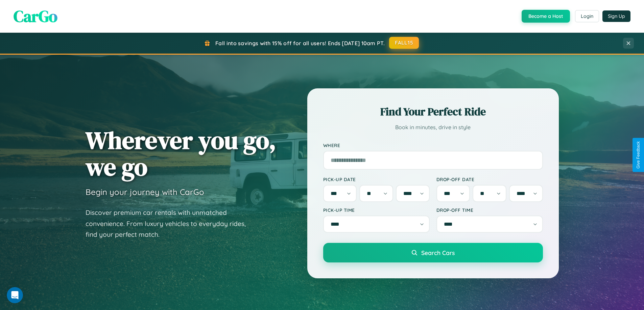 The height and width of the screenshot is (310, 644). Describe the element at coordinates (438, 253) in the screenshot. I see `span: Search Cars` at that location.